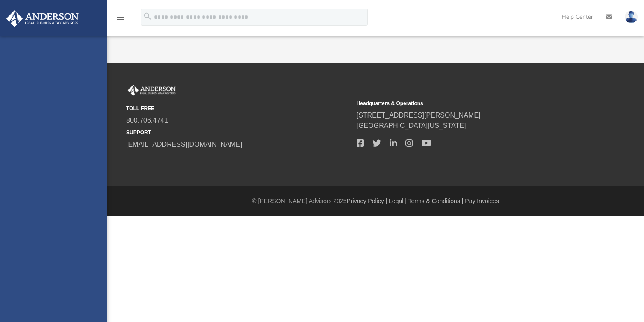  Describe the element at coordinates (398, 201) in the screenshot. I see `a: Legal |` at that location.